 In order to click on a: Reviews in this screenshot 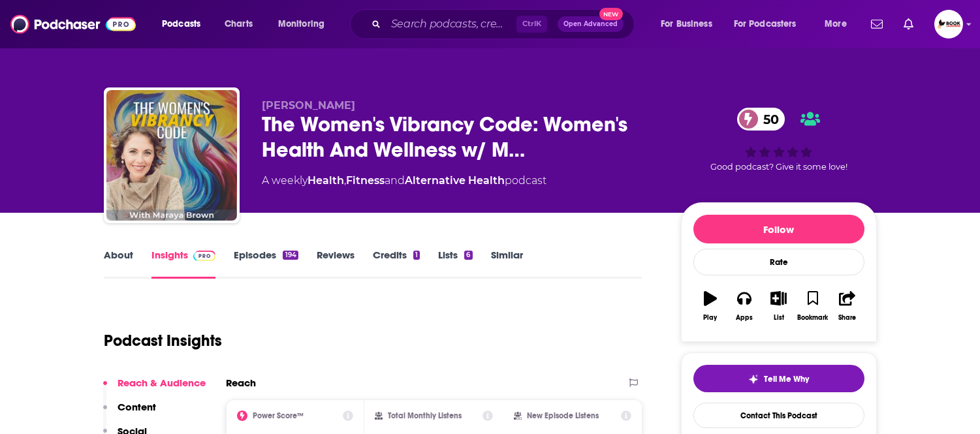, I will do `click(336, 264)`.